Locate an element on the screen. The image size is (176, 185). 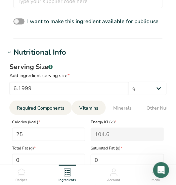
input: Type your serving size here is located at coordinates (69, 89).